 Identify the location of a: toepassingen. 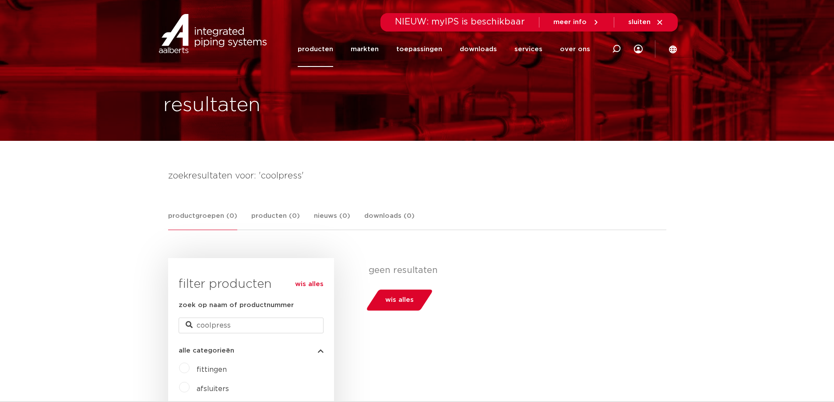
(419, 49).